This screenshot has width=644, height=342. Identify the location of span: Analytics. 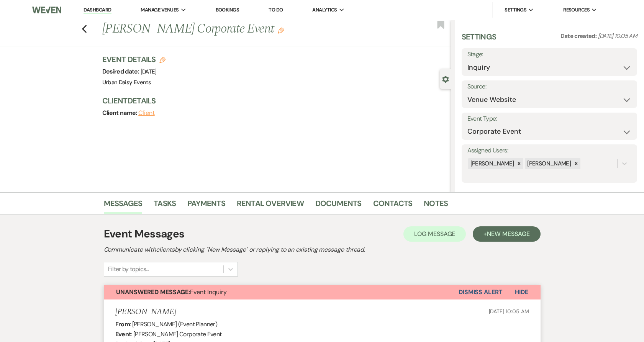
(325, 10).